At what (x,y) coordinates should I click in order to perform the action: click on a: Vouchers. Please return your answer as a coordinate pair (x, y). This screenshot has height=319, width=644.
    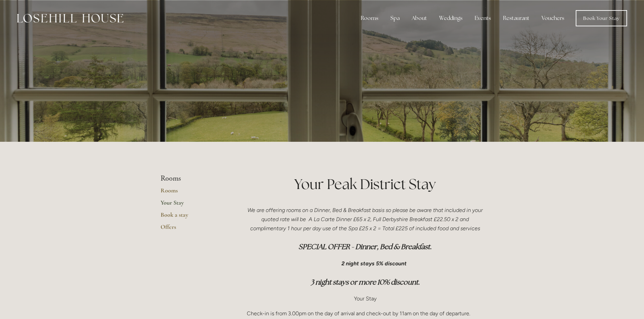
    Looking at the image, I should click on (553, 18).